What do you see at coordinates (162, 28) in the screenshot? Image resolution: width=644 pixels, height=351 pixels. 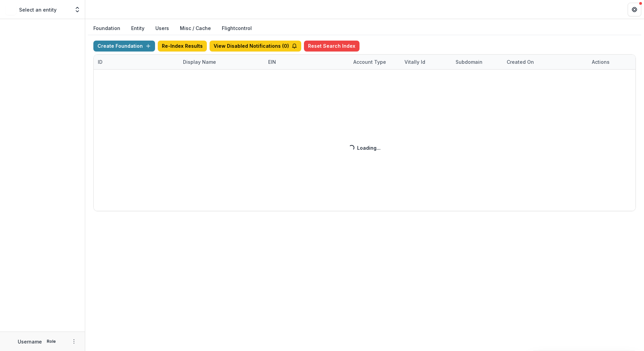 I see `button: Users` at bounding box center [162, 28].